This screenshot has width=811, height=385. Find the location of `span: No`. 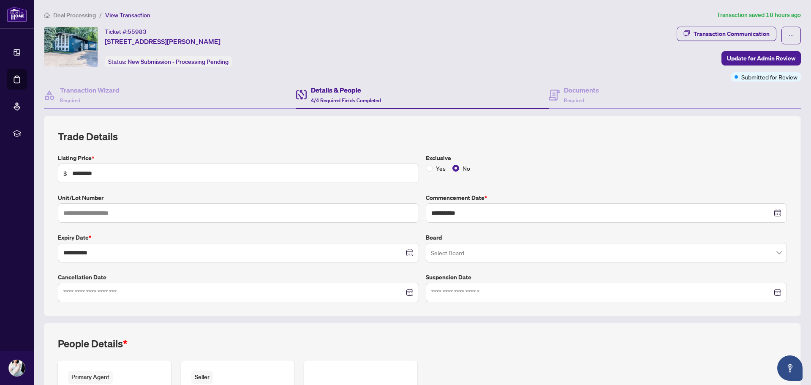

span: No is located at coordinates (466, 168).